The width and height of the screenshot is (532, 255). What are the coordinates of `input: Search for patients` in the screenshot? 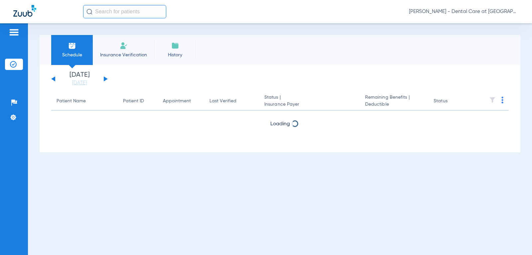 It's located at (125, 12).